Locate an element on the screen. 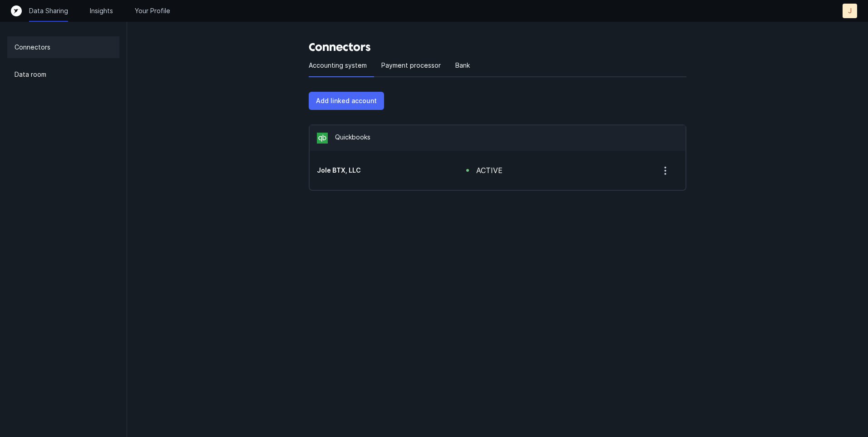 This screenshot has height=437, width=868. button: Add linked account is located at coordinates (347, 101).